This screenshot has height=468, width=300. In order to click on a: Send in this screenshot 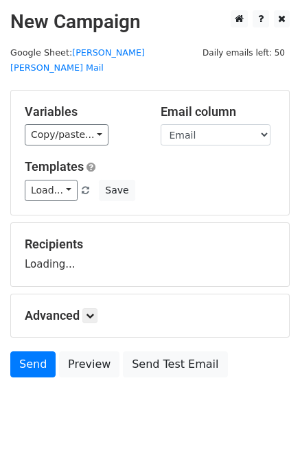, I will do `click(33, 364)`.